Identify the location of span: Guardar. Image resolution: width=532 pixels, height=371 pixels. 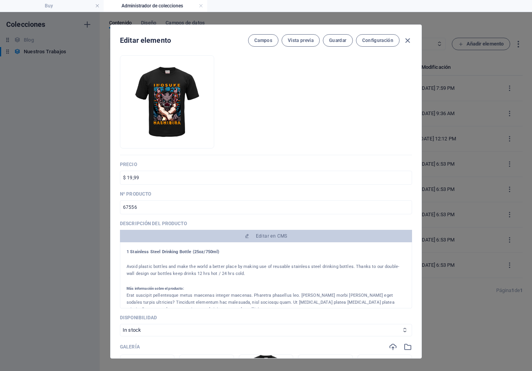
(338, 40).